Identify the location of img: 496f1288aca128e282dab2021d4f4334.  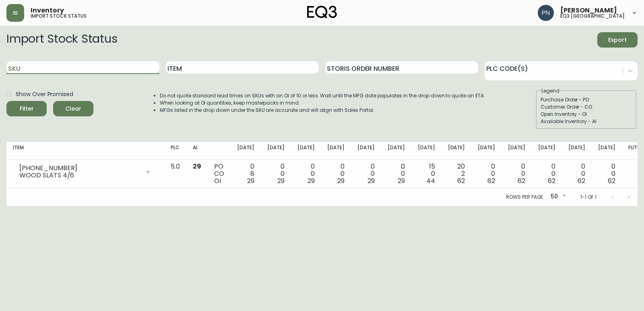
(545, 13).